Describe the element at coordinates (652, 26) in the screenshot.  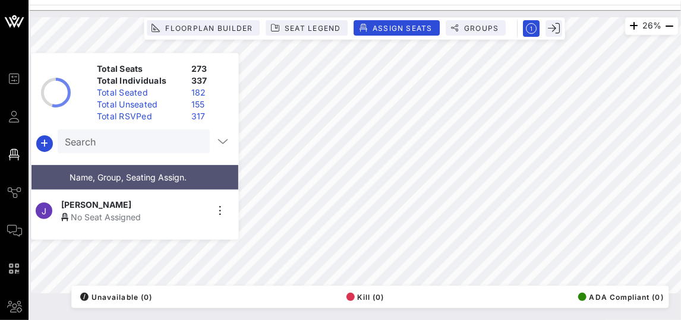
I see `div: 26%` at that location.